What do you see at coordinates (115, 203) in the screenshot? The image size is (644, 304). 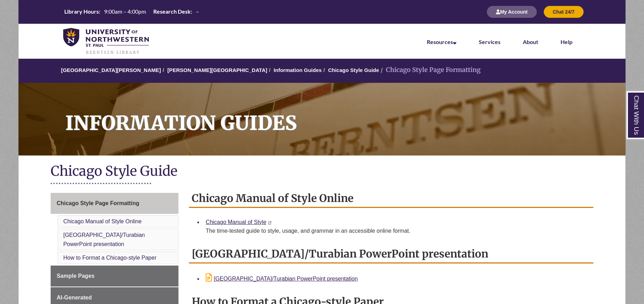 I see `a: Chicago Style Page Formatting` at bounding box center [115, 203].